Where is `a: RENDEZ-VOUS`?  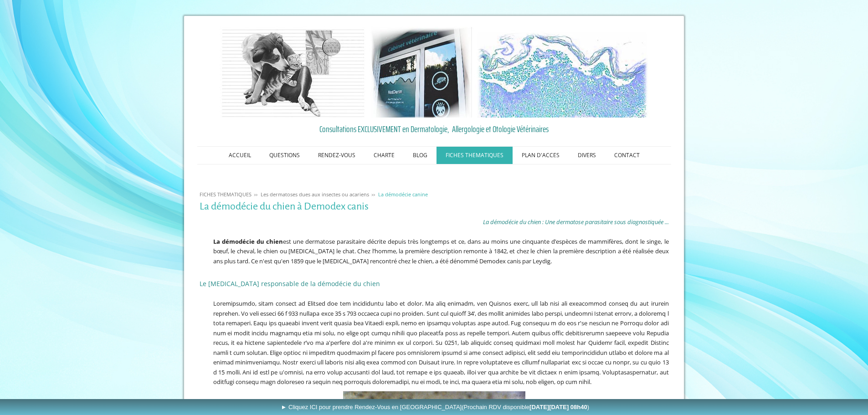
a: RENDEZ-VOUS is located at coordinates (337, 156).